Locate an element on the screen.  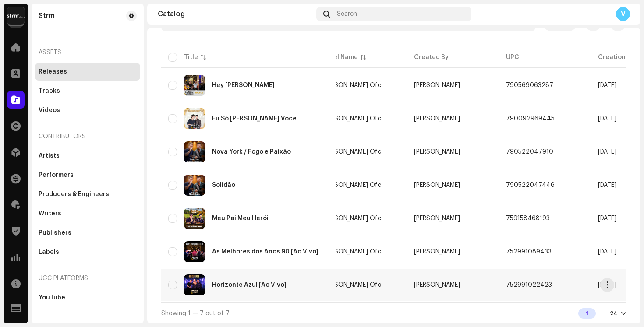
div: V is located at coordinates (623, 14).